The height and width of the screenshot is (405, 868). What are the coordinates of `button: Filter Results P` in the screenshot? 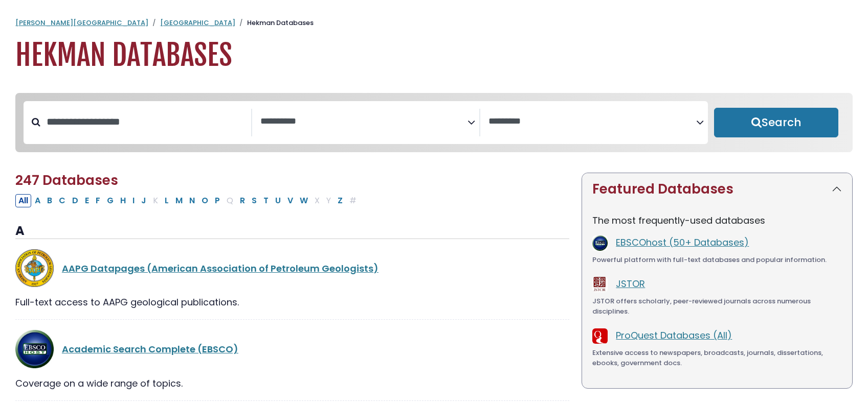 It's located at (218, 201).